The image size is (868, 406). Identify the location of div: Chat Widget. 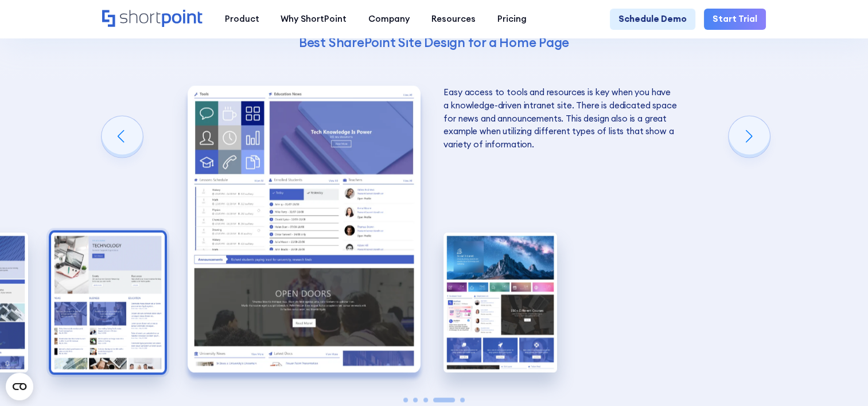
(839, 378).